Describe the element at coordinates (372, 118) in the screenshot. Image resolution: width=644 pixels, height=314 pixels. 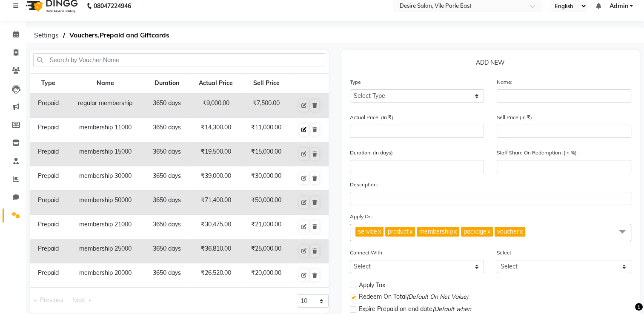
I see `label: Actual Price: (In ₹)` at that location.